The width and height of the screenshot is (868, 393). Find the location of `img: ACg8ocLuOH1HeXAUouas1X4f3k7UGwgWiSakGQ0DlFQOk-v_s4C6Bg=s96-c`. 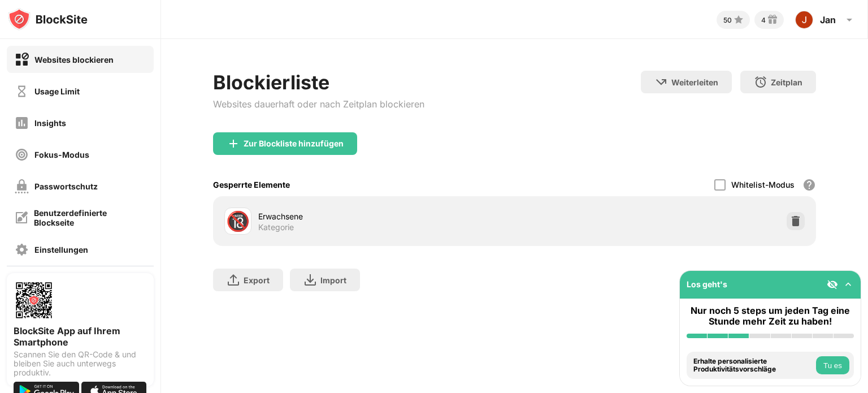

img: ACg8ocLuOH1HeXAUouas1X4f3k7UGwgWiSakGQ0DlFQOk-v_s4C6Bg=s96-c is located at coordinates (804, 20).